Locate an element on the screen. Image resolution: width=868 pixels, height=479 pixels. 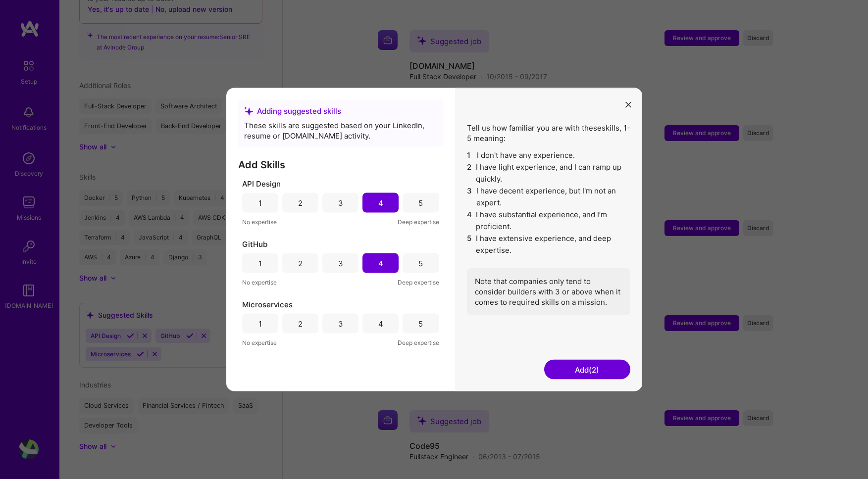
li: I have extensive experience, and deep expertise. is located at coordinates (549, 245).